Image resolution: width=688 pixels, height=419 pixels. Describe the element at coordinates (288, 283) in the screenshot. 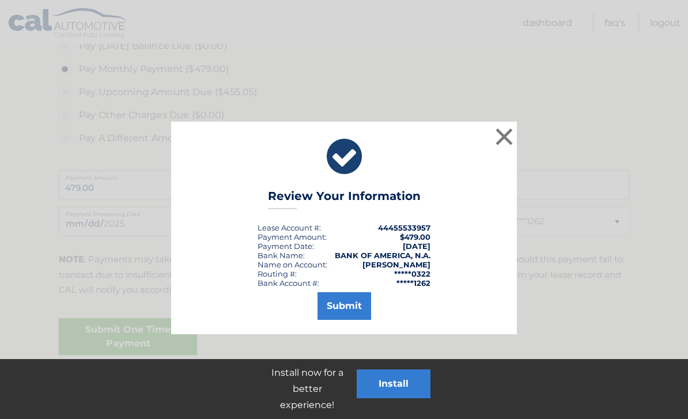

I see `div: Bank Account #:` at that location.